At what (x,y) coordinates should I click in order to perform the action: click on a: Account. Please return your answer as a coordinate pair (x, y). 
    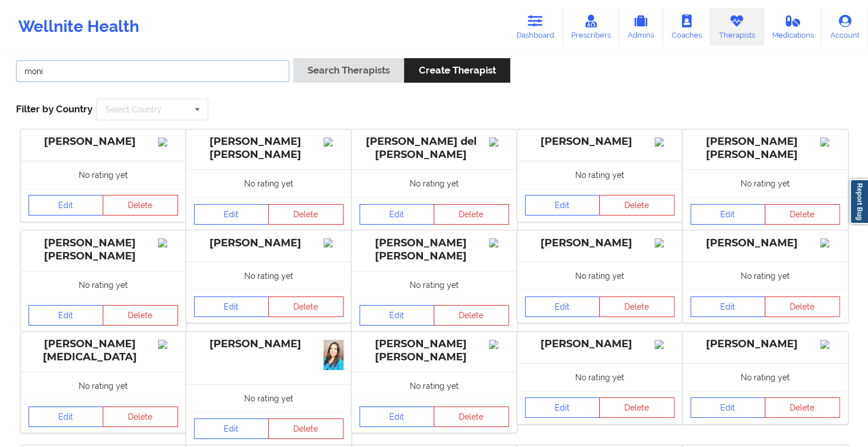
    Looking at the image, I should click on (844, 27).